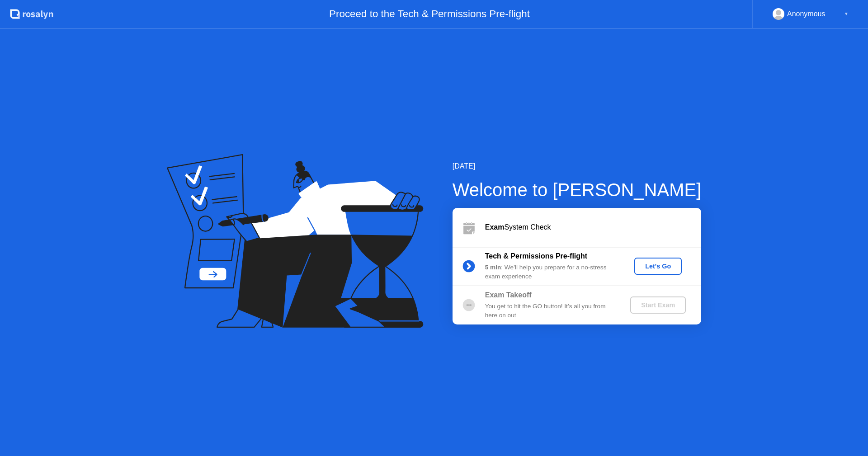 Image resolution: width=868 pixels, height=456 pixels. Describe the element at coordinates (658, 266) in the screenshot. I see `div: Let's Go` at that location.